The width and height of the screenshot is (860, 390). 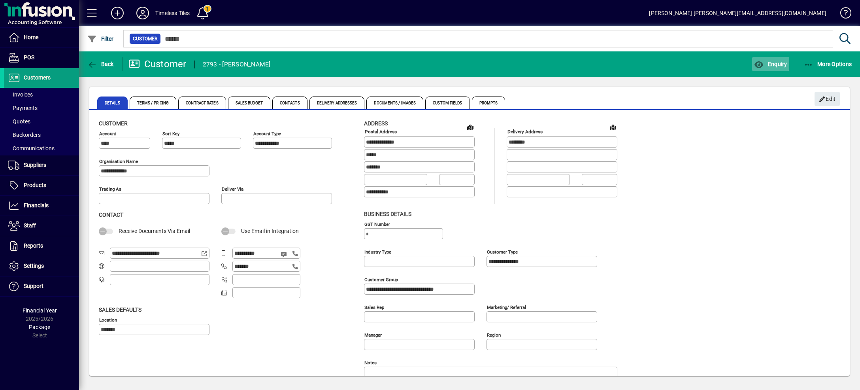 I want to click on a: Backorders, so click(x=42, y=135).